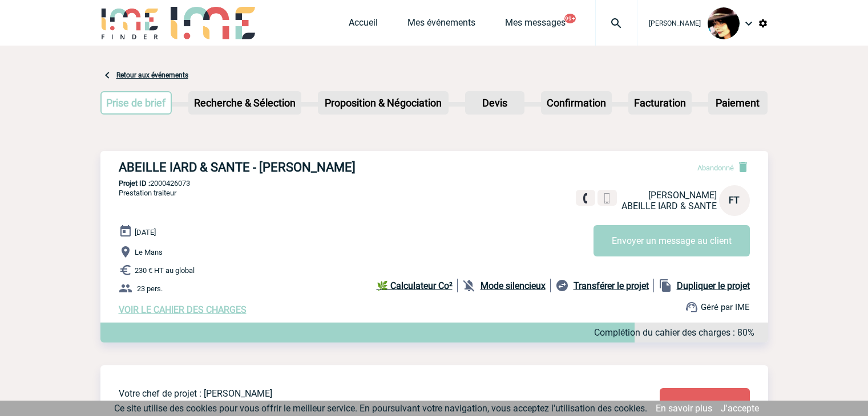 The width and height of the screenshot is (868, 416). I want to click on a: 🌿 Calculateur Co², so click(417, 286).